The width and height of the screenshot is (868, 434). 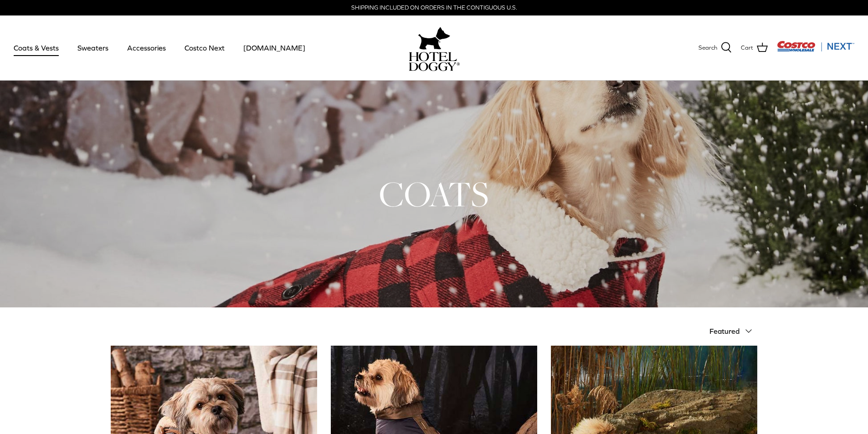 What do you see at coordinates (36, 48) in the screenshot?
I see `a: Coats & Vests` at bounding box center [36, 48].